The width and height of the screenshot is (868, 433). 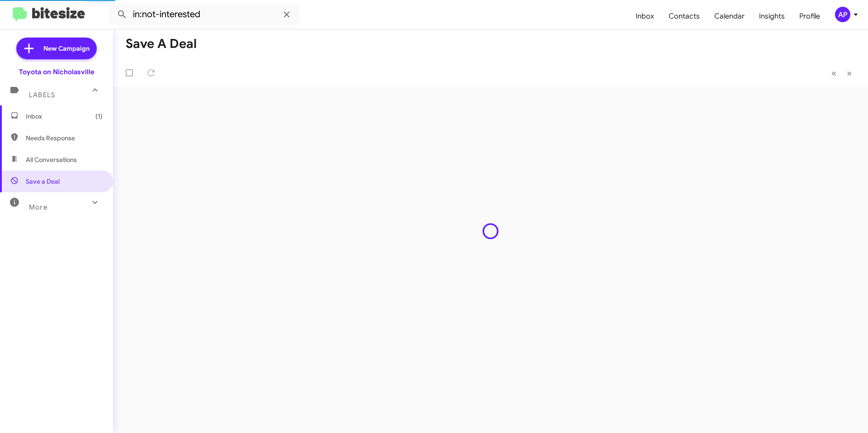 What do you see at coordinates (842, 14) in the screenshot?
I see `div: AP` at bounding box center [842, 14].